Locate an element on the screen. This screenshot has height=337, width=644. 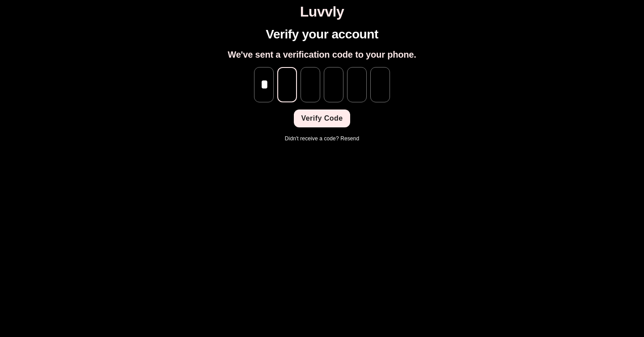
h1: Verify your account is located at coordinates (322, 35).